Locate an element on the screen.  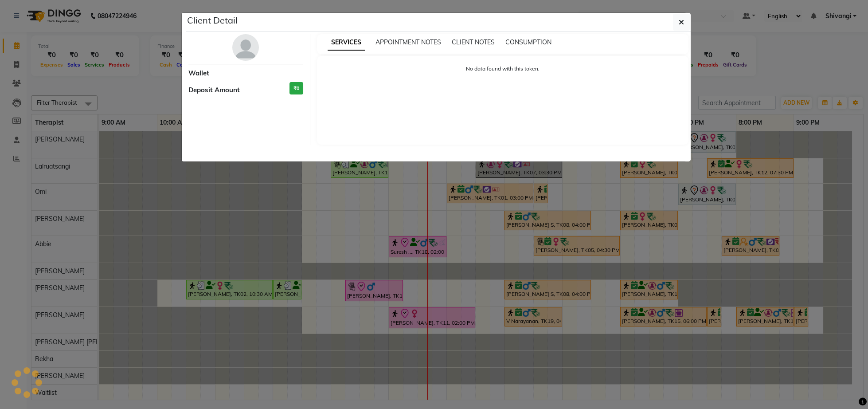
span: Wallet is located at coordinates (199, 73).